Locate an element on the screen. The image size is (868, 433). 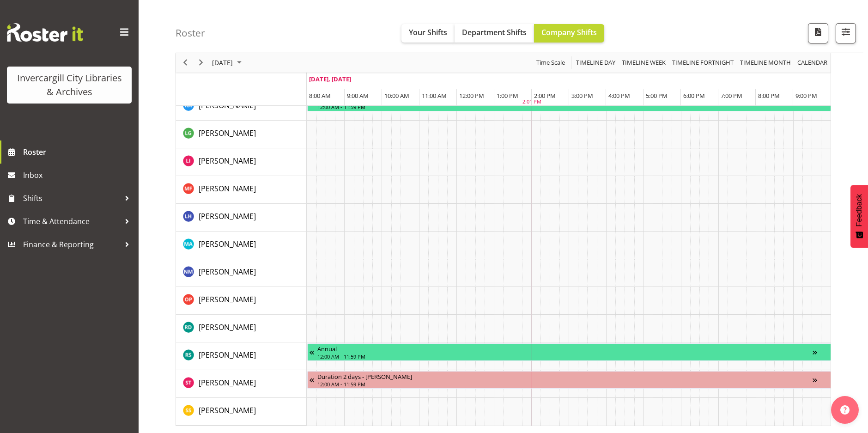
span: Inbox is located at coordinates (79, 175).